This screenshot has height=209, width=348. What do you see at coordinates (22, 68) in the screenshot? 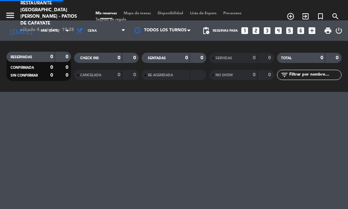
I see `span: CONFIRMADA` at bounding box center [22, 68].